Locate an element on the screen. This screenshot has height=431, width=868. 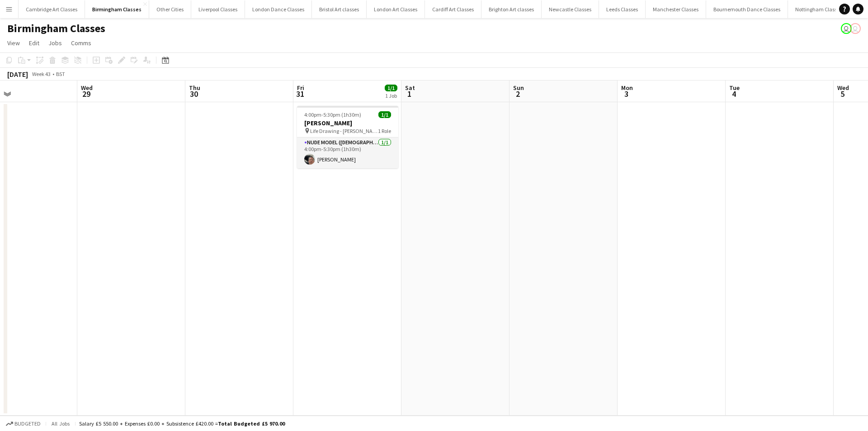
button: Other Cities is located at coordinates (170, 9).